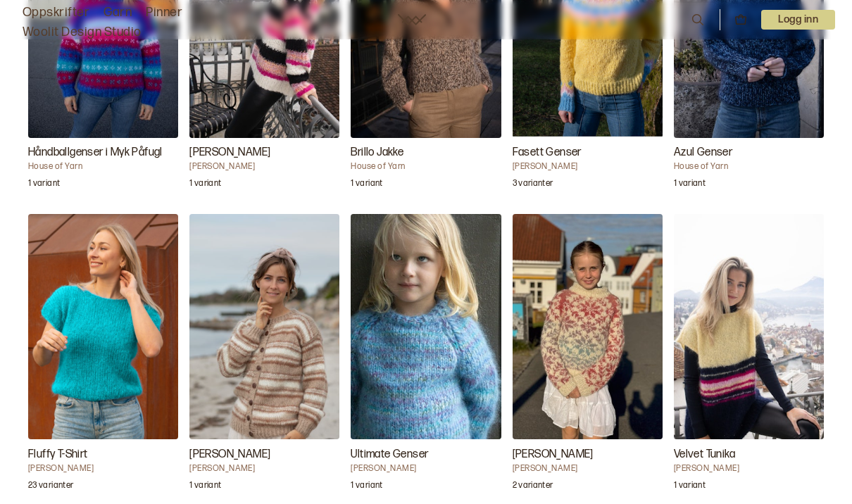  Describe the element at coordinates (533, 487) in the screenshot. I see `p: 2 varianter` at that location.